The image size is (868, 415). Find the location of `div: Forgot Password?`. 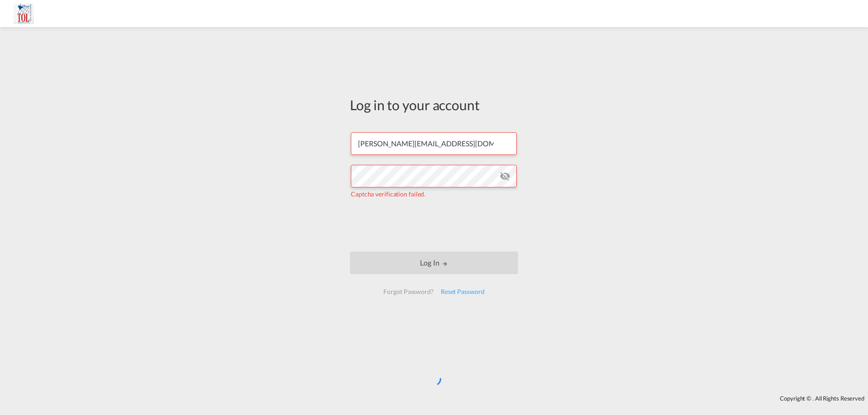

div: Forgot Password? is located at coordinates (408, 292).